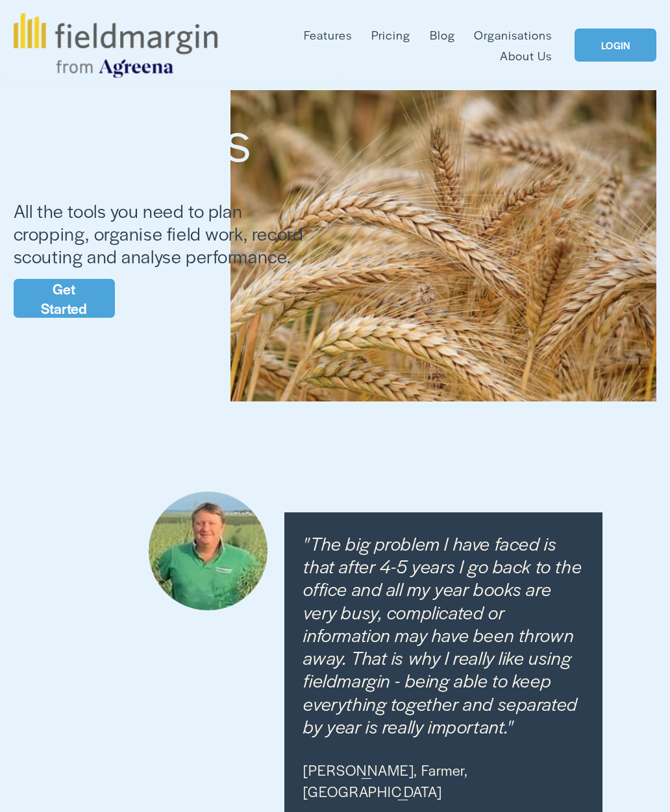 The height and width of the screenshot is (812, 670). What do you see at coordinates (391, 34) in the screenshot?
I see `a: Pricing` at bounding box center [391, 34].